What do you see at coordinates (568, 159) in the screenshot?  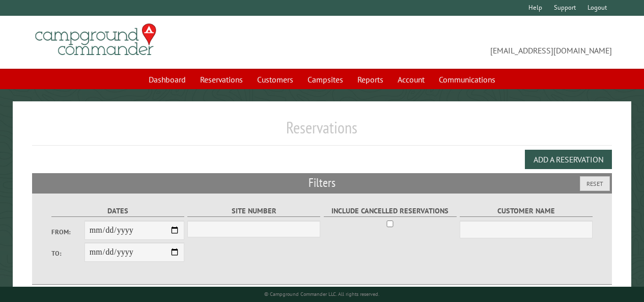 I see `button: Add a Reservation` at bounding box center [568, 159].